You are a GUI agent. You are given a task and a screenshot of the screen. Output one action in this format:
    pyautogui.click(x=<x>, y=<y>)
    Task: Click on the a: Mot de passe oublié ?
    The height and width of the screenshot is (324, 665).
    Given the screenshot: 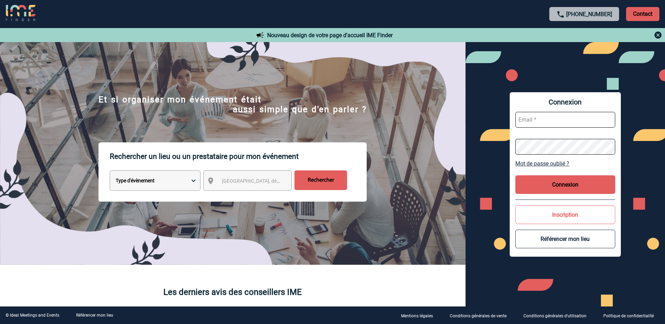 What is the action you would take?
    pyautogui.click(x=565, y=163)
    